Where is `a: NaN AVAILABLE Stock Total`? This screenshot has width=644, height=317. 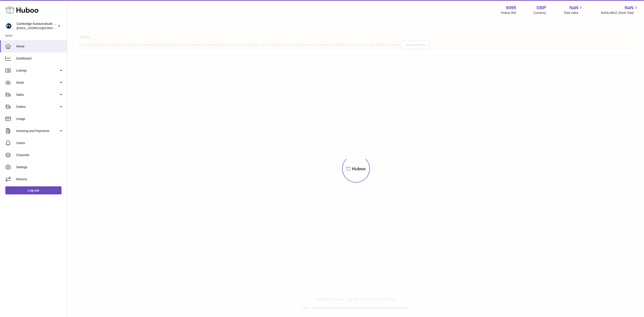 a: NaN AVAILABLE Stock Total is located at coordinates (620, 10).